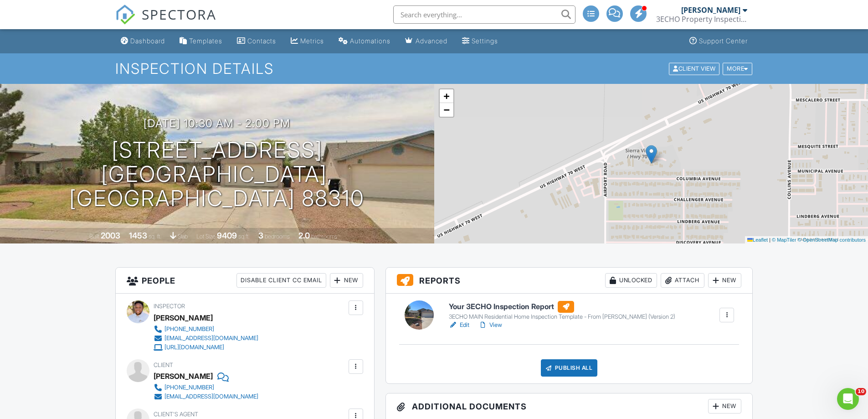 Image resolution: width=868 pixels, height=419 pixels. I want to click on a: © OpenStreetMap contributors, so click(832, 240).